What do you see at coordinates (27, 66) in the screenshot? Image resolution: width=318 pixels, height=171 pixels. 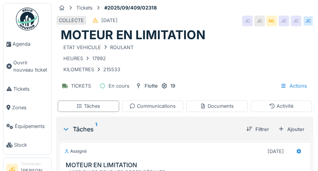 I see `a: Ouvrir nouveau ticket` at bounding box center [27, 66].